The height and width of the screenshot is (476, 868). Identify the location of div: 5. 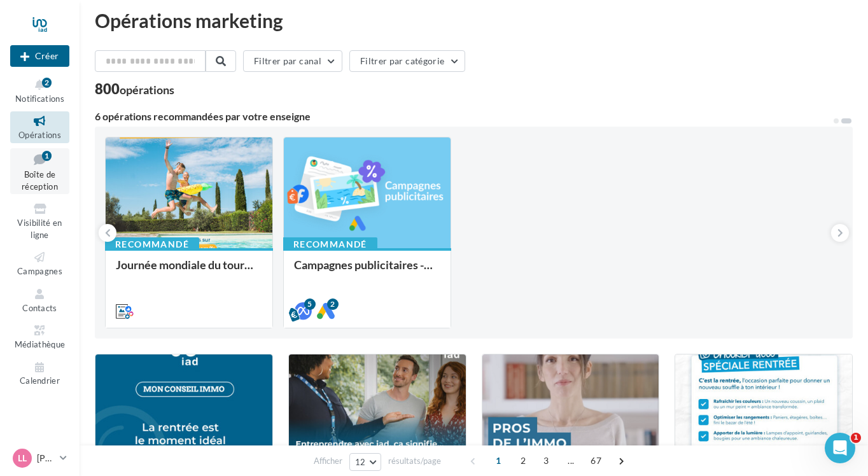
(310, 304).